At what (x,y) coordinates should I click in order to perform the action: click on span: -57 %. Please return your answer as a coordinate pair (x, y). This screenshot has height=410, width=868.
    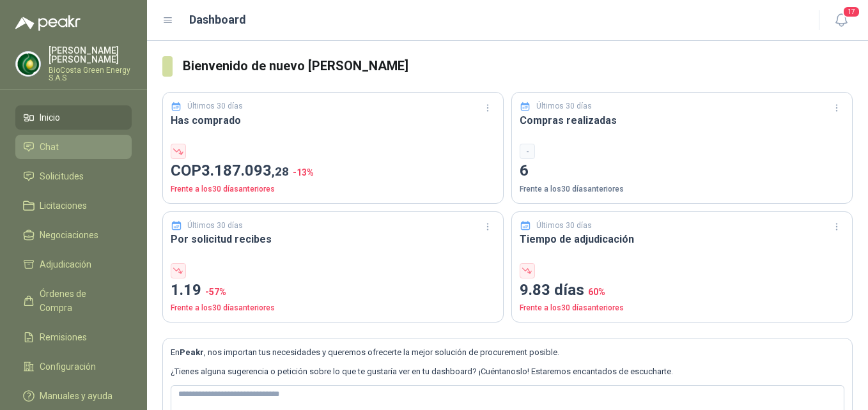
    Looking at the image, I should click on (216, 292).